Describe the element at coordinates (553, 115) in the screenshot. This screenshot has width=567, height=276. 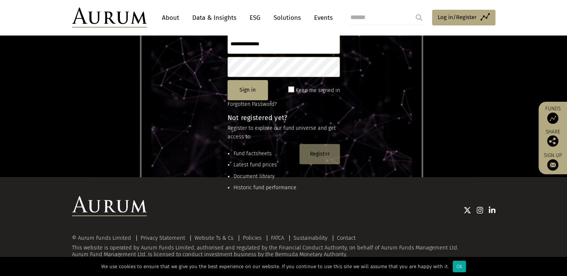
I see `a: Funds` at that location.